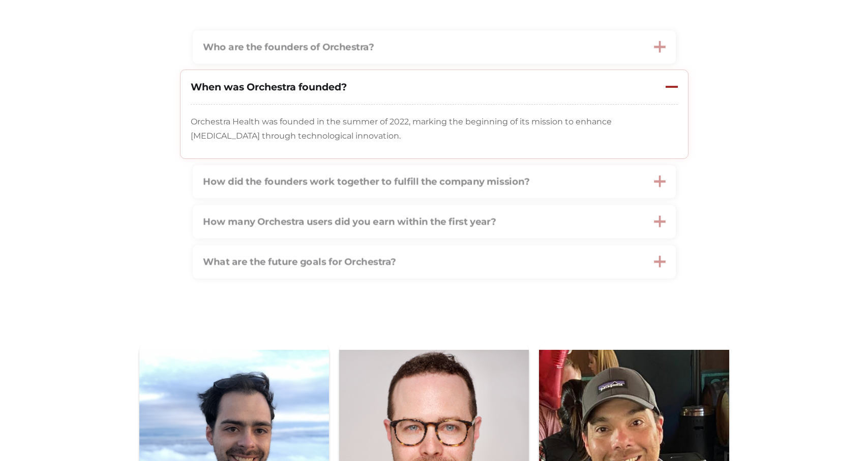 The image size is (868, 461). What do you see at coordinates (299, 261) in the screenshot?
I see `strong: What are the future goals for Orchestra?` at bounding box center [299, 261].